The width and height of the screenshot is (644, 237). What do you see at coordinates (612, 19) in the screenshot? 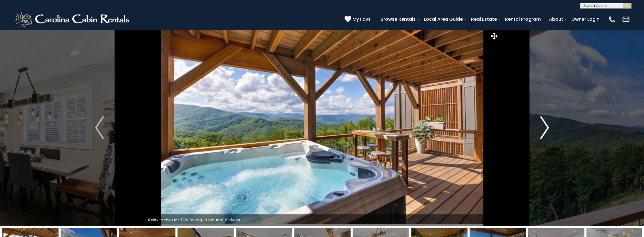
I see `img: phone-regular-white.png` at bounding box center [612, 19].